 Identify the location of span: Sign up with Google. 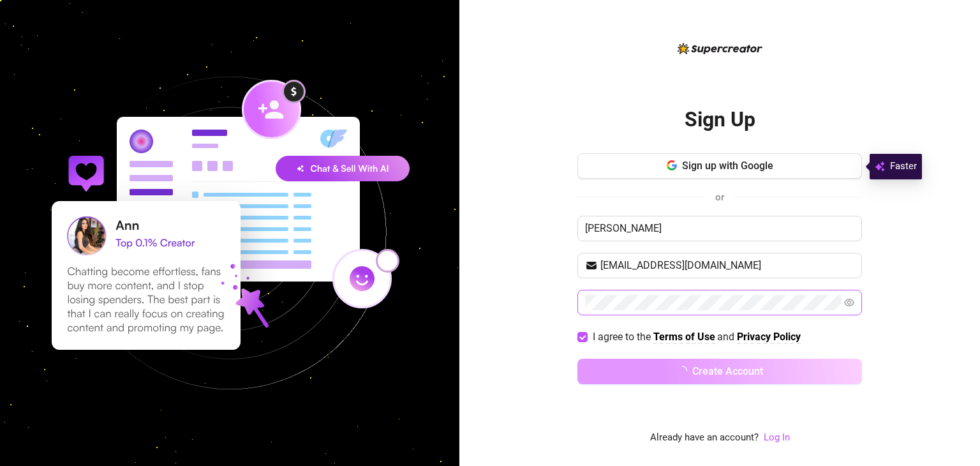
(727, 165).